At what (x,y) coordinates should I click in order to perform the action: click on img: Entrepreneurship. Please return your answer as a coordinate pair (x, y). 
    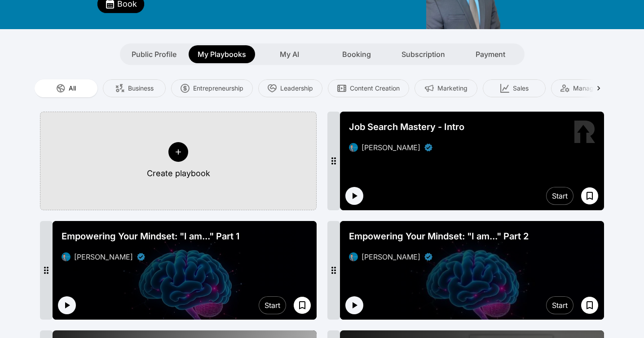
    Looking at the image, I should click on (185, 88).